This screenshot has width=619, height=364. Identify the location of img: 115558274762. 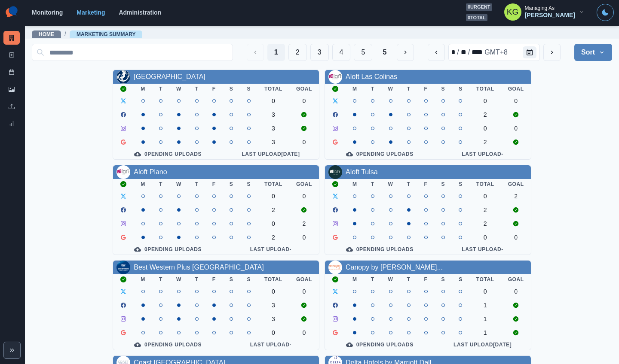
(123, 172).